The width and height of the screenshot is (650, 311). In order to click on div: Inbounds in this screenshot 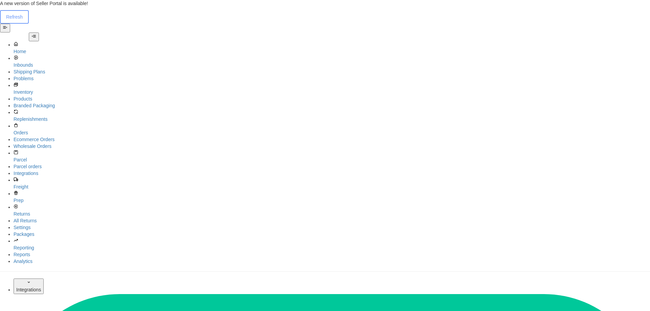, I will do `click(332, 65)`.